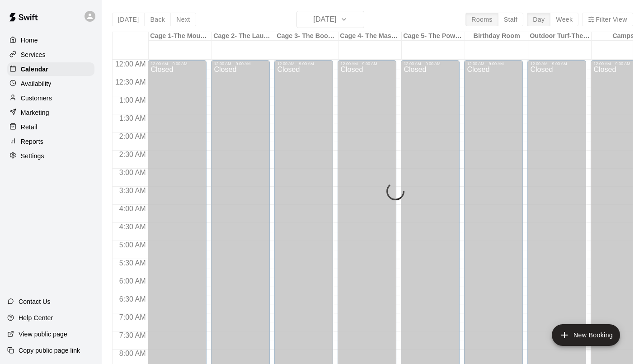 The height and width of the screenshot is (364, 644). Describe the element at coordinates (51, 127) in the screenshot. I see `a: Retail` at that location.